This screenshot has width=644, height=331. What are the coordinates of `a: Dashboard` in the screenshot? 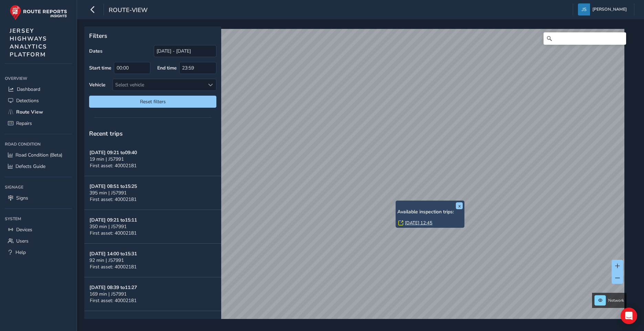 It's located at (38, 89).